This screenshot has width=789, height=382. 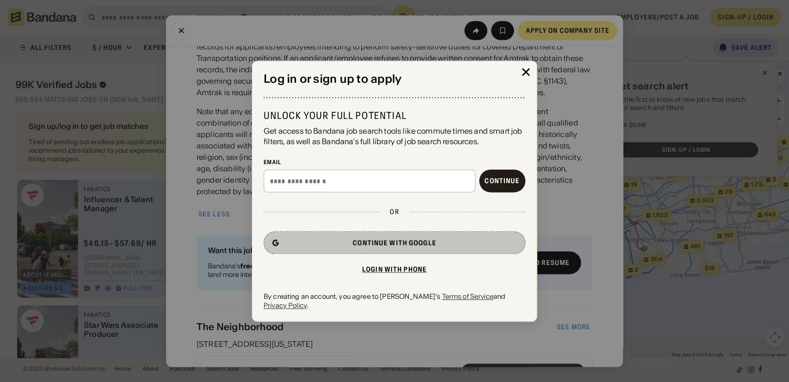 What do you see at coordinates (467, 297) in the screenshot?
I see `a: Terms of Service` at bounding box center [467, 297].